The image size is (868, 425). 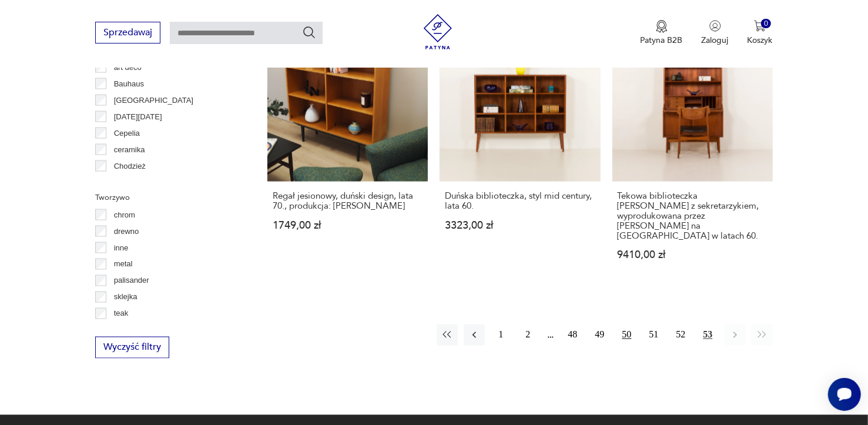 I want to click on button: 52, so click(x=681, y=335).